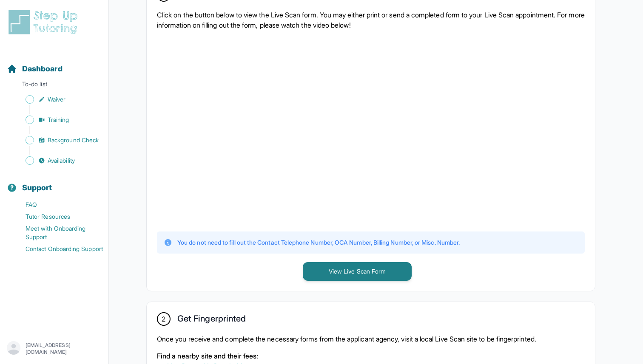 The image size is (643, 364). Describe the element at coordinates (57, 140) in the screenshot. I see `a: Background Check` at that location.